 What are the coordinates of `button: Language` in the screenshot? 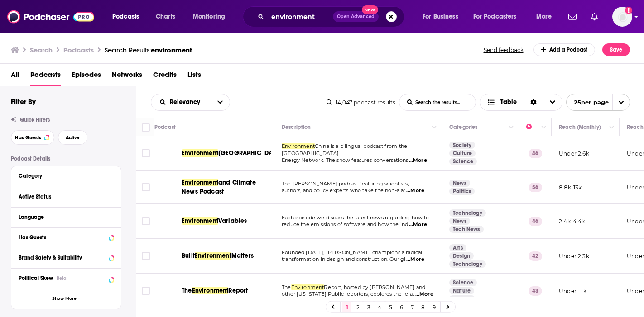 It's located at (66, 217).